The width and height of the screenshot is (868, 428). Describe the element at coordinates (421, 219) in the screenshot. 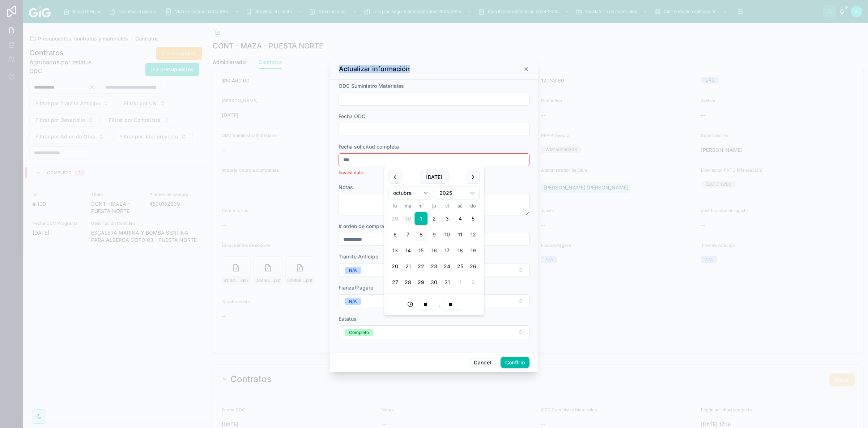

I see `button: miércoles, 1 de octubre de 2025, selected` at that location.